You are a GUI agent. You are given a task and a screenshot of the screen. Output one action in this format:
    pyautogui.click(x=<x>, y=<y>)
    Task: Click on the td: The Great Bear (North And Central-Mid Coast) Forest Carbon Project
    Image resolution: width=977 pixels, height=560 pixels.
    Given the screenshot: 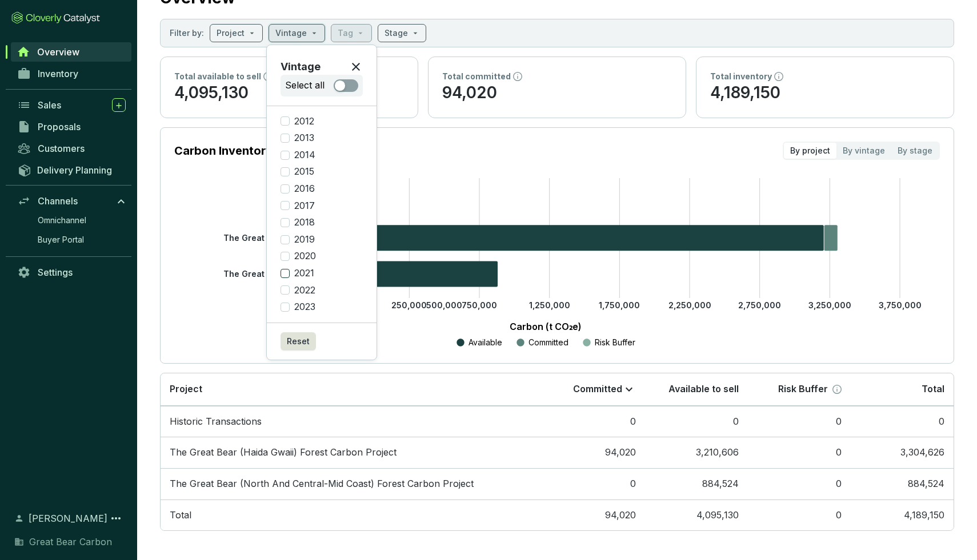 What is the action you would take?
    pyautogui.click(x=352, y=484)
    